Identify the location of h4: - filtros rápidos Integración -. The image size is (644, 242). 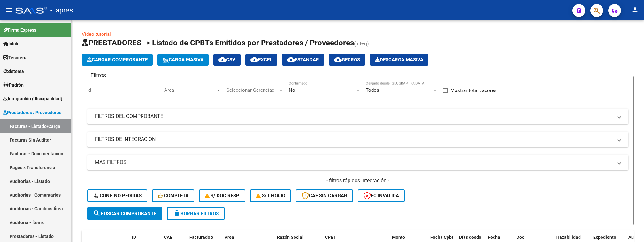
(358, 181).